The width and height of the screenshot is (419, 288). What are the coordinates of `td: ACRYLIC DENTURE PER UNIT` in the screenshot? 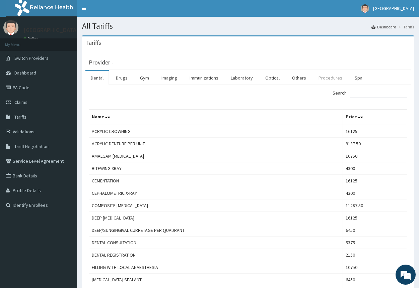 It's located at (216, 144).